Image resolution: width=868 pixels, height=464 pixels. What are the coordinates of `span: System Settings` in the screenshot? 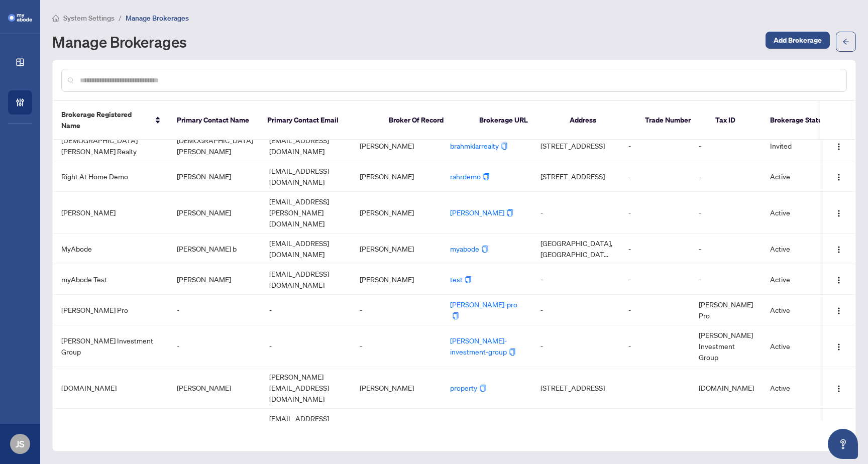 It's located at (89, 18).